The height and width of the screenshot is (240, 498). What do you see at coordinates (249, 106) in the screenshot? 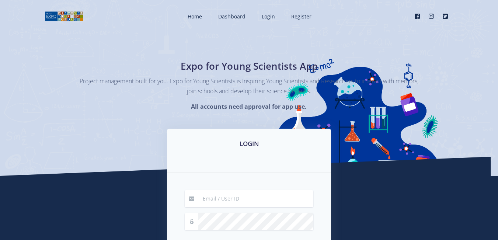
I see `strong: All accounts need approval for app use.` at bounding box center [249, 106].